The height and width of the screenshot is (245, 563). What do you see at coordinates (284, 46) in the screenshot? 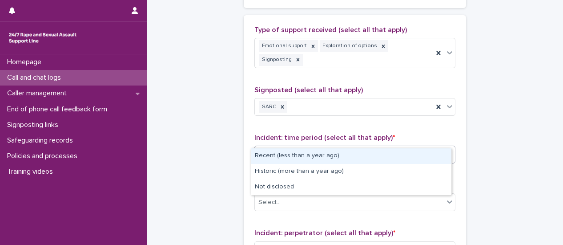
I see `div: Emotional support` at bounding box center [284, 46].